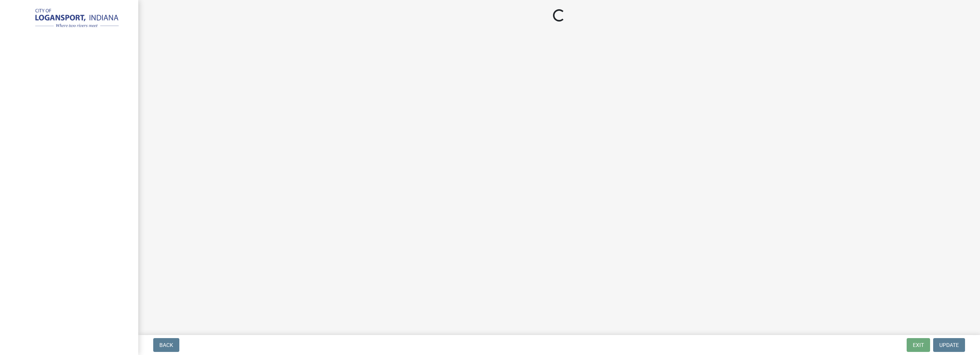 Image resolution: width=980 pixels, height=355 pixels. I want to click on img: City of Logansport, Indiana, so click(71, 19).